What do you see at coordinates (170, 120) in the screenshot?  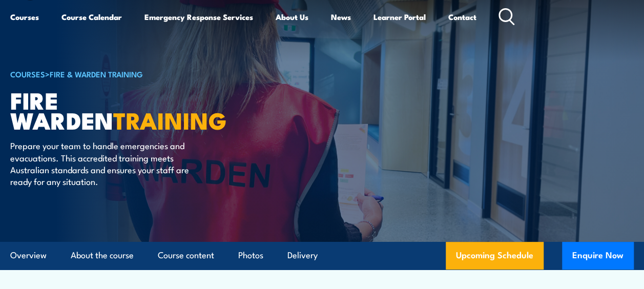 I see `strong: TRAINING` at bounding box center [170, 120].